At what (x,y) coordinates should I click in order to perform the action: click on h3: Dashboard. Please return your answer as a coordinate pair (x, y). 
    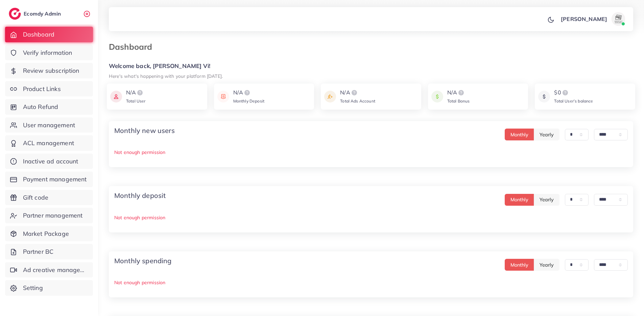
    Looking at the image, I should click on (133, 47).